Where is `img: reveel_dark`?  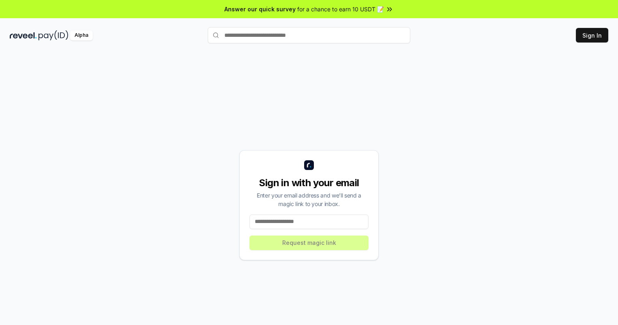 img: reveel_dark is located at coordinates (23, 35).